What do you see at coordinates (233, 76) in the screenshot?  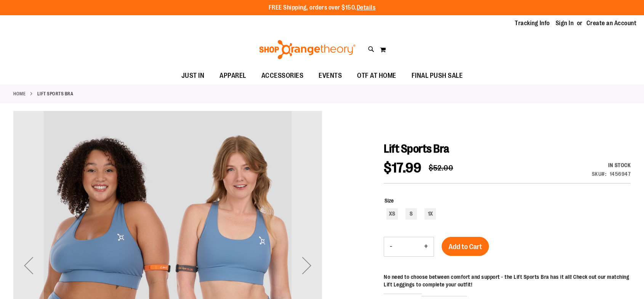 I see `span: APPAREL` at bounding box center [233, 76].